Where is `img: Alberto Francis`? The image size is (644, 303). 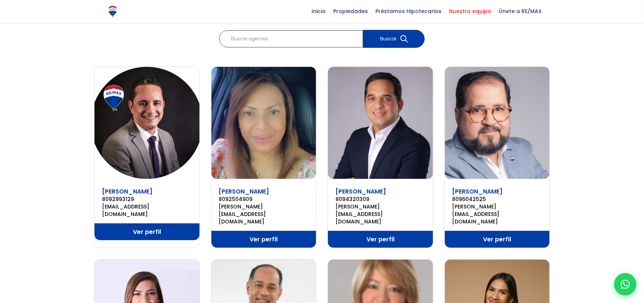 img: Alberto Francis is located at coordinates (497, 123).